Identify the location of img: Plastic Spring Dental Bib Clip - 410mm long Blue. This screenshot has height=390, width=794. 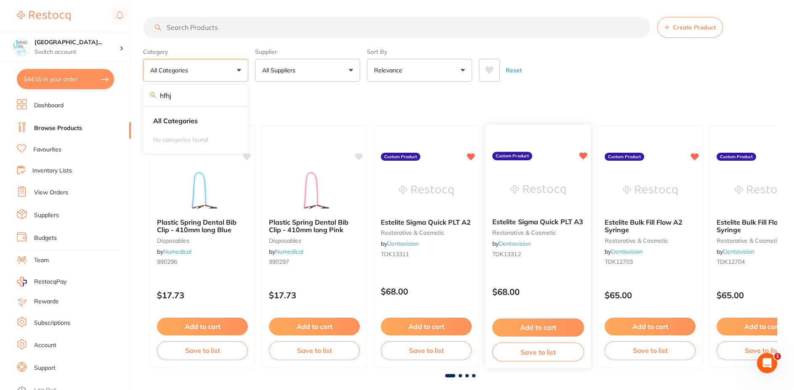
(202, 191).